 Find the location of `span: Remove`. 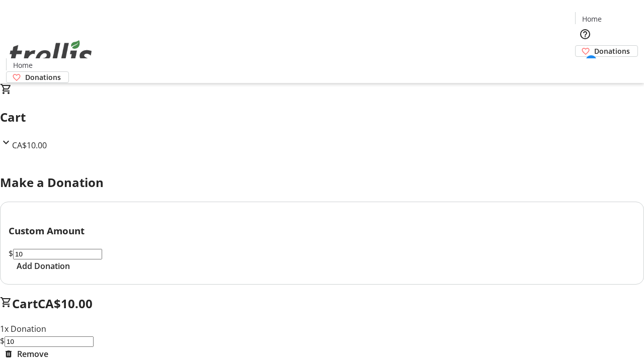

span: Remove is located at coordinates (33, 355).